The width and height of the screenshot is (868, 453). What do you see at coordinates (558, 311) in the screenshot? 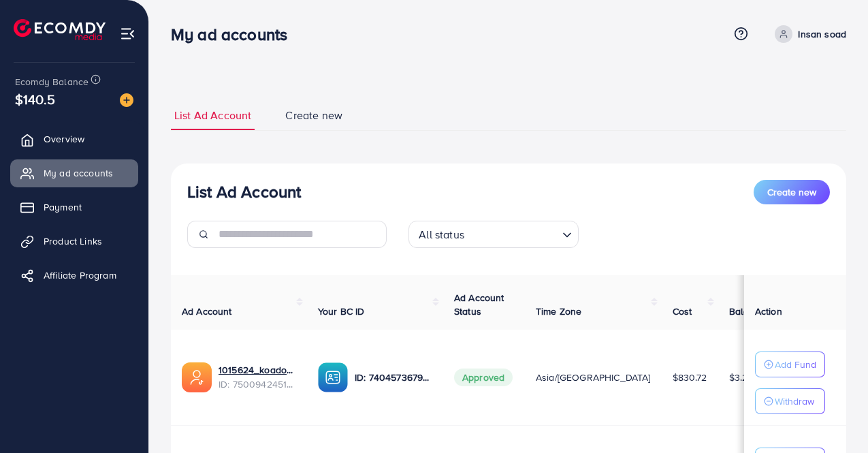
I see `span: Time Zone` at bounding box center [558, 311].